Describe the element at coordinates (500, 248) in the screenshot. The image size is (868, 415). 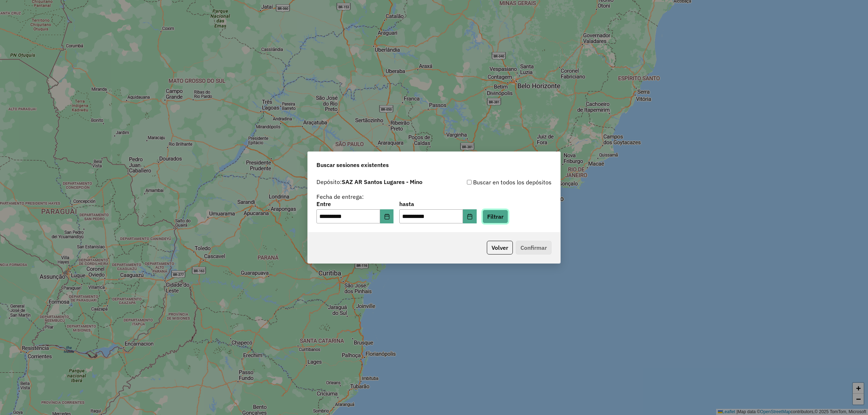
I see `button: Volver` at that location.